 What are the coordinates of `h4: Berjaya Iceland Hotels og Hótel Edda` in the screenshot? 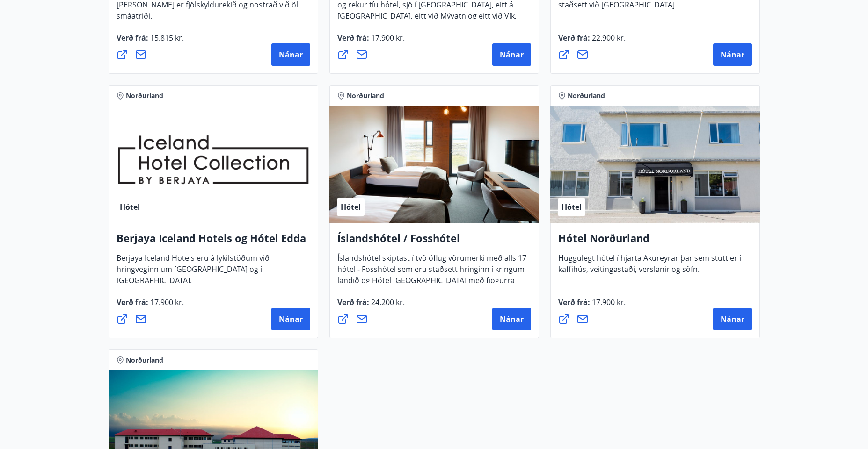 It's located at (214, 242).